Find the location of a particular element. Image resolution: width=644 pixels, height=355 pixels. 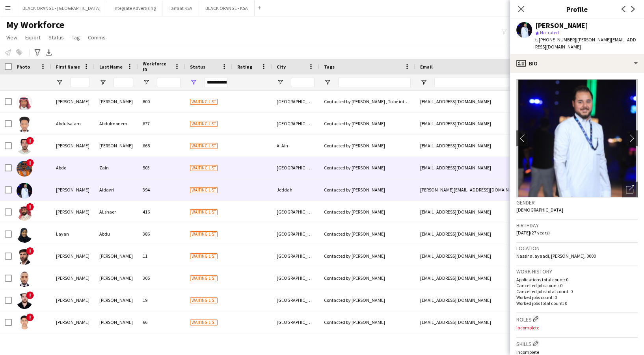

span: Status is located at coordinates (197, 67).